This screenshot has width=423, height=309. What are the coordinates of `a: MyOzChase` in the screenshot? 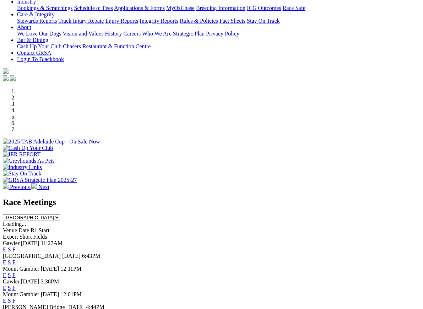 It's located at (180, 8).